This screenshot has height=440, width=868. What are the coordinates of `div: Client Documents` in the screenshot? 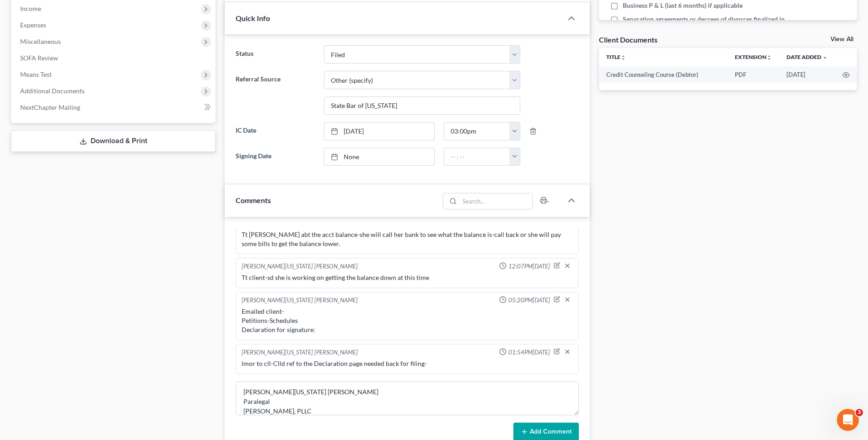 It's located at (628, 40).